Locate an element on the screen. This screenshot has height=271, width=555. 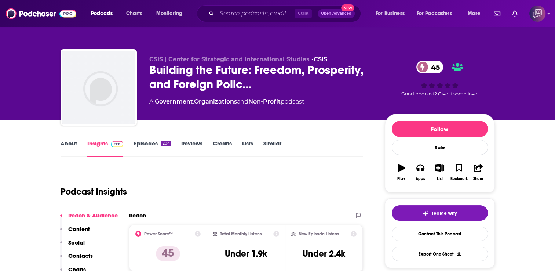
p: Reach & Audience is located at coordinates (93, 215).